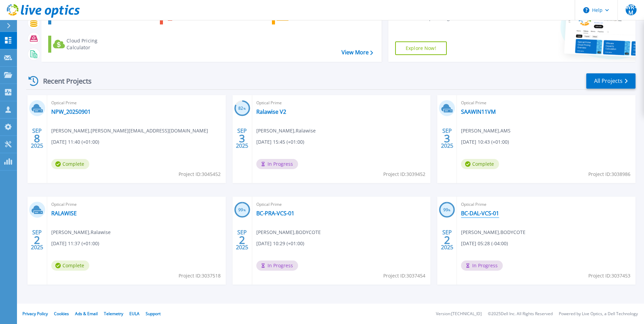  I want to click on a: Explore Now!, so click(421, 48).